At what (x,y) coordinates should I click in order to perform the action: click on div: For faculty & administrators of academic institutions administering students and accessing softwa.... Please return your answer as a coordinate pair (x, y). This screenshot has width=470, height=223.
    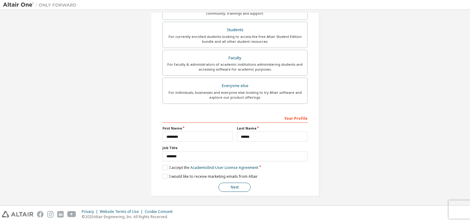
    Looking at the image, I should click on (235, 67).